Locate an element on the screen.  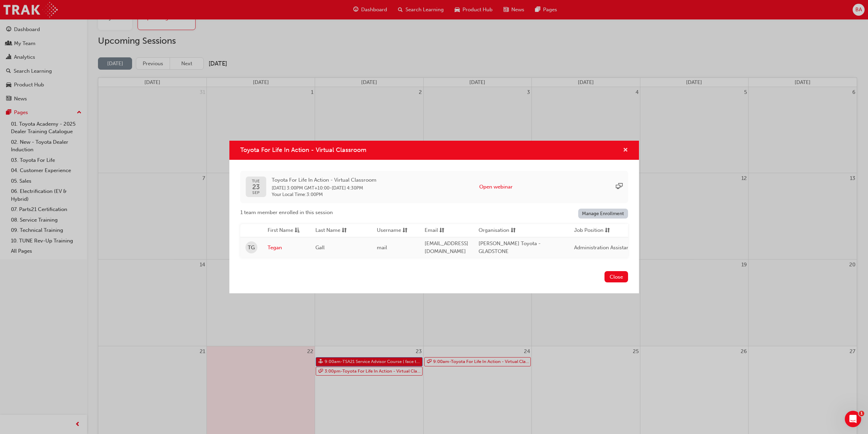
button: Job Positionsorting-icon is located at coordinates (593, 230).